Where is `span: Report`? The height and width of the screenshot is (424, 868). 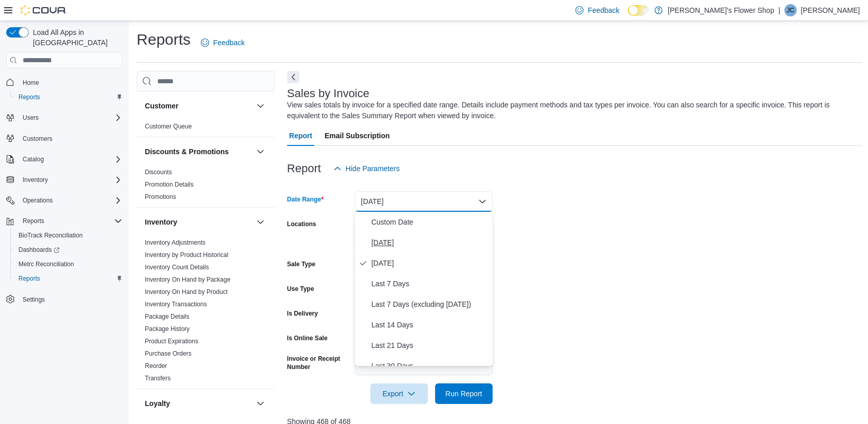
span: Report is located at coordinates (301, 136).